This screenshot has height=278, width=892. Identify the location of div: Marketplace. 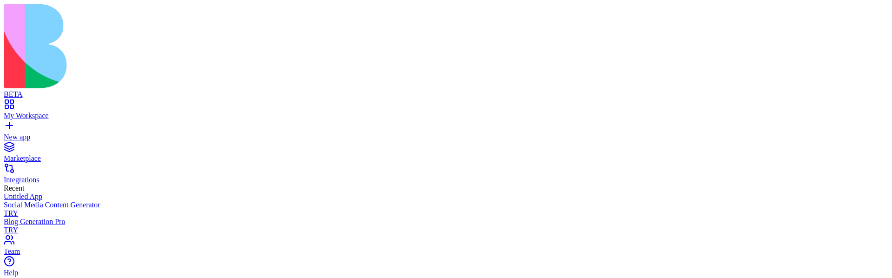
(446, 158).